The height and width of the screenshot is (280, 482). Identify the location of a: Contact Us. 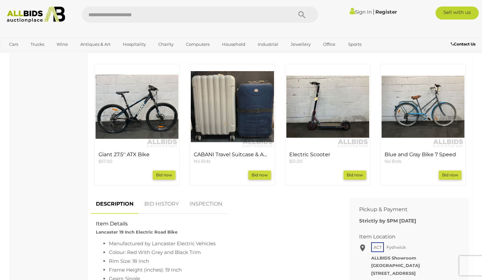
(464, 44).